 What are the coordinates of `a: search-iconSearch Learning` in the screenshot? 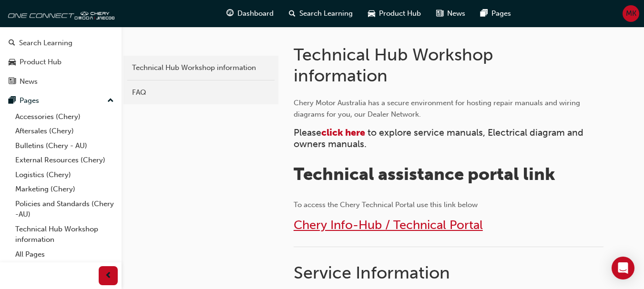 It's located at (321, 13).